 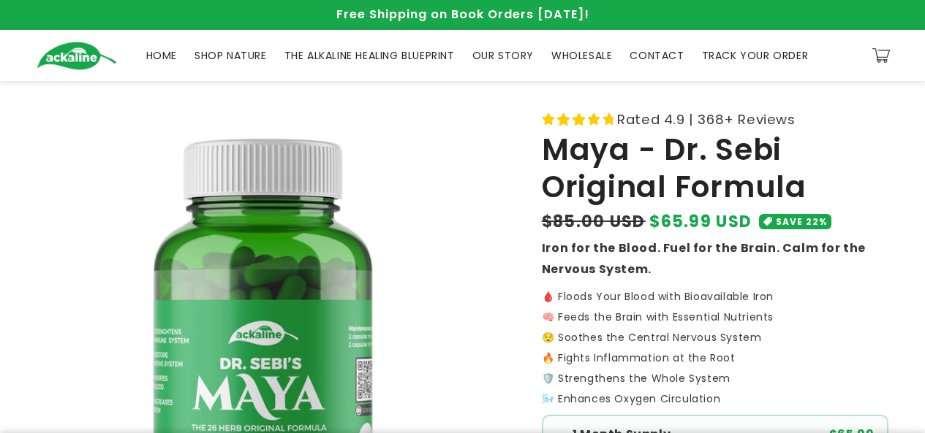 I want to click on a: SHOP NATURE, so click(x=230, y=56).